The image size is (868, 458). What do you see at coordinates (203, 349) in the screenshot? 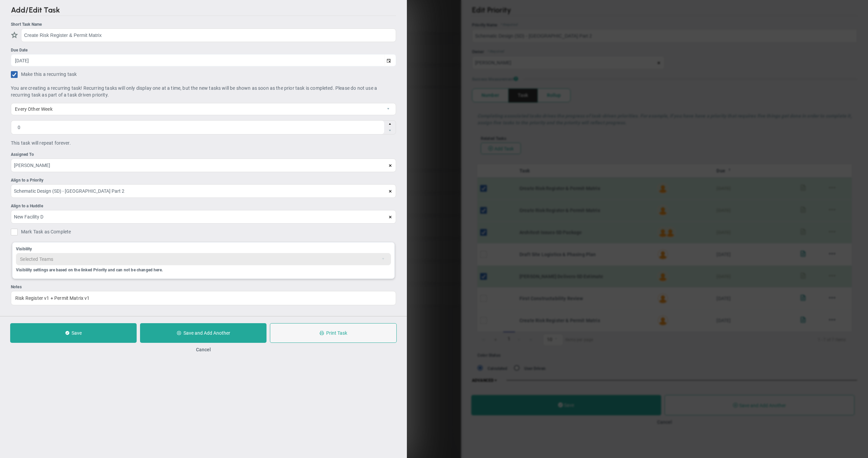
I see `button: Cancel` at bounding box center [203, 349].